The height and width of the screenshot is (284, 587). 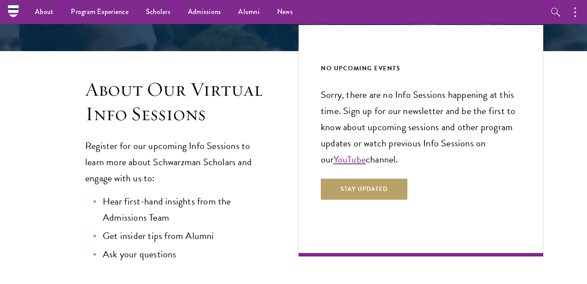 I want to click on h3: About Our Virtual Info Sessions, so click(x=174, y=102).